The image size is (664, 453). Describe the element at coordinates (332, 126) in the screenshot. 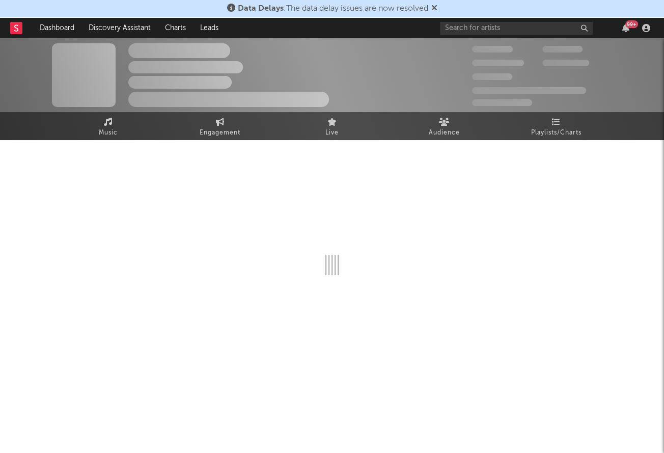

I see `a: Live` at that location.